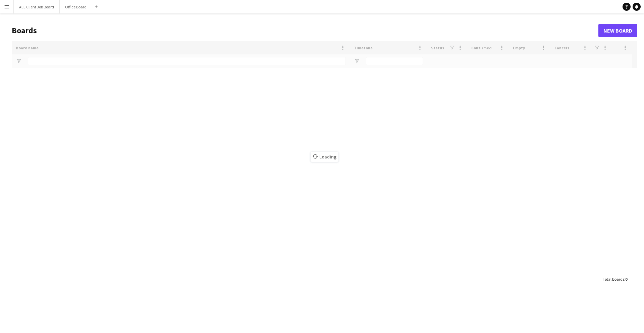 The width and height of the screenshot is (644, 333). What do you see at coordinates (76, 7) in the screenshot?
I see `button: Office Board` at bounding box center [76, 7].